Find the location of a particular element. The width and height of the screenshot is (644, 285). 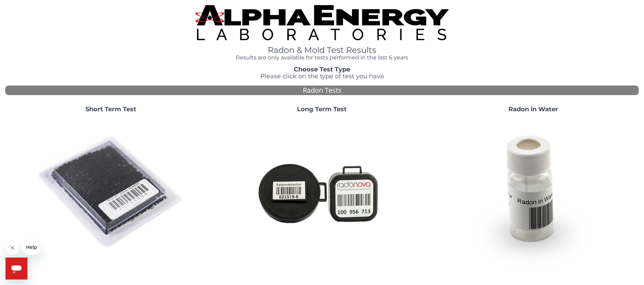

span: Help is located at coordinates (9, 7).